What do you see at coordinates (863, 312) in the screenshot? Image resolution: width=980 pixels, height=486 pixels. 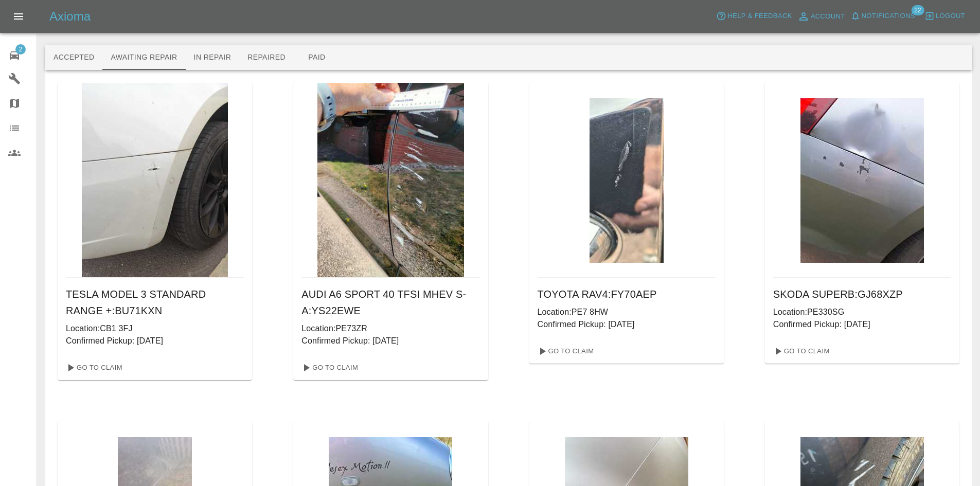 I see `p: Location: PE330SG` at bounding box center [863, 312].